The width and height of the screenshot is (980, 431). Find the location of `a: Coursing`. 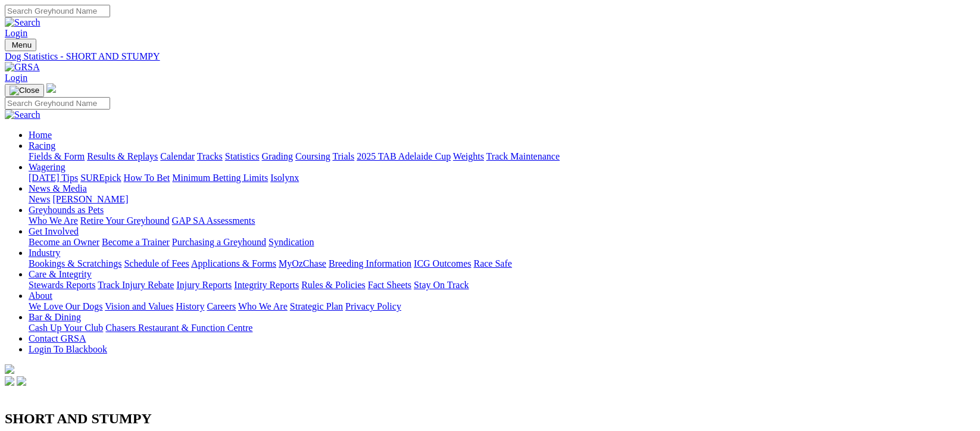

a: Coursing is located at coordinates (313, 156).